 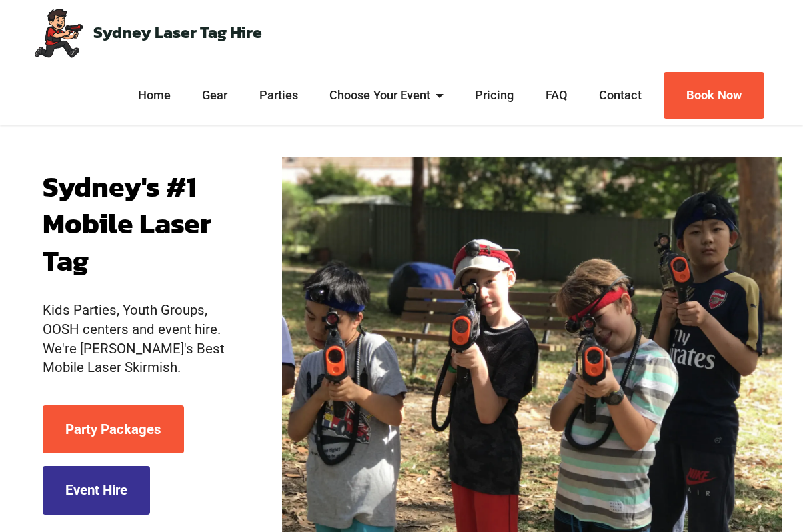 I want to click on a: Party Packages, so click(x=113, y=430).